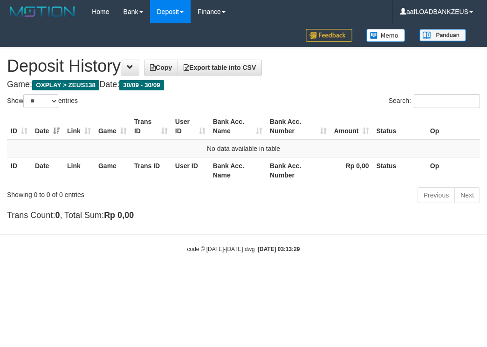 Image resolution: width=487 pixels, height=347 pixels. I want to click on div: Showing 0 to 0 of 0 entries, so click(101, 193).